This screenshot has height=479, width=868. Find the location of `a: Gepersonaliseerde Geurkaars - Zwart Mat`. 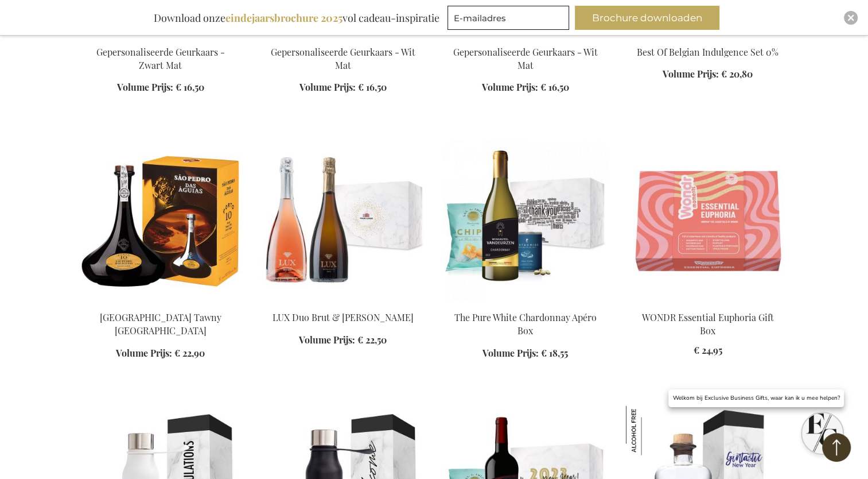

a: Gepersonaliseerde Geurkaars - Zwart Mat is located at coordinates (160, 59).